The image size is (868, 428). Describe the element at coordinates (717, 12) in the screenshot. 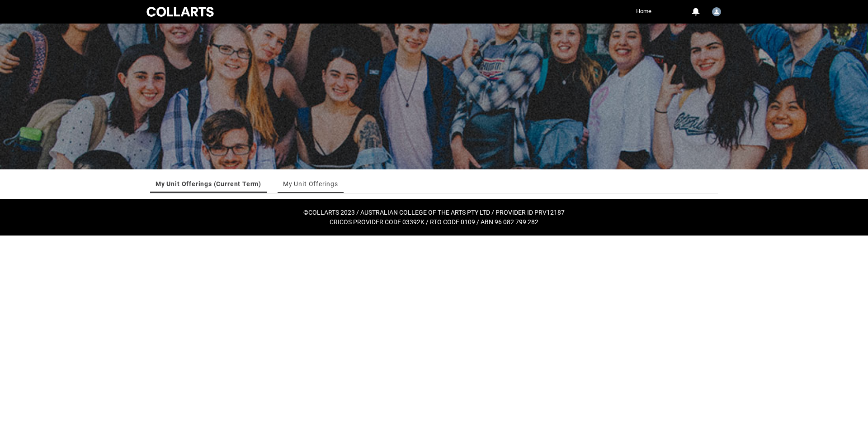

I see `img: Alex.Aldrich` at that location.